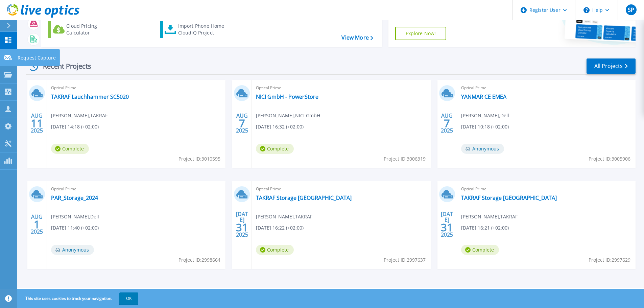 Image resolution: width=644 pixels, height=308 pixels. I want to click on span: SP, so click(631, 10).